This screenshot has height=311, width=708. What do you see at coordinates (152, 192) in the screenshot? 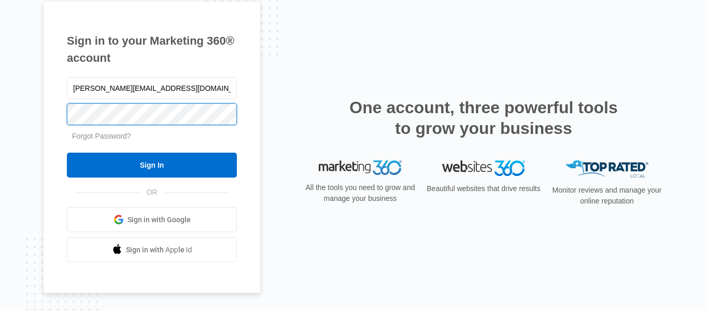
I see `span: OR` at bounding box center [152, 192].